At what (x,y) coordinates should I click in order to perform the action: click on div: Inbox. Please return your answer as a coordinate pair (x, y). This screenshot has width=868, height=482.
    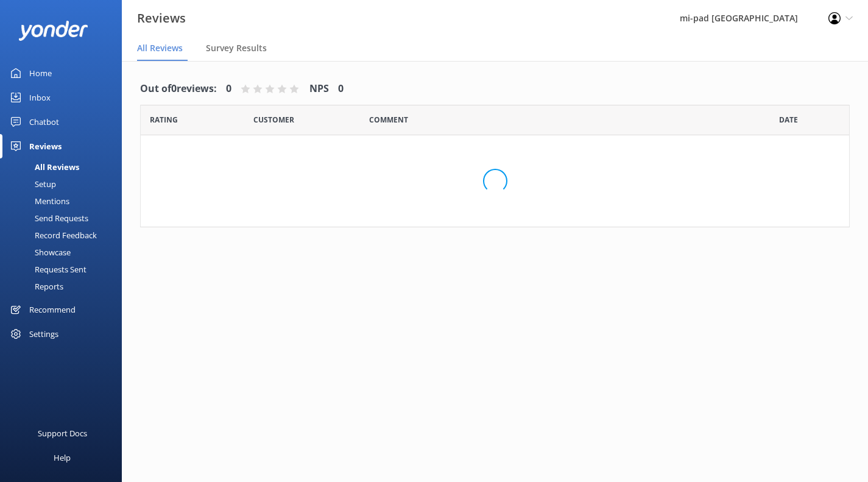
    Looking at the image, I should click on (39, 98).